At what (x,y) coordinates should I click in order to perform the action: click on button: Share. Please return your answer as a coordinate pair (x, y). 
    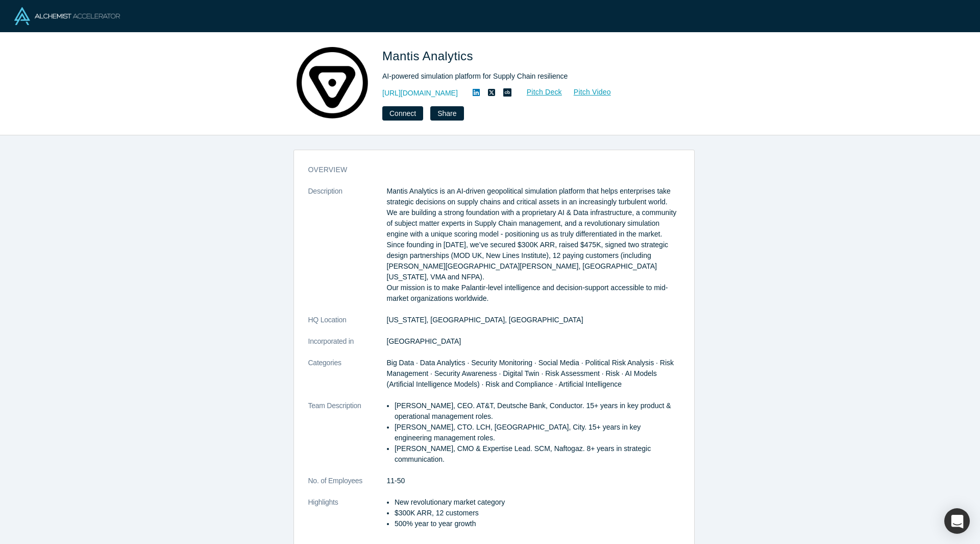
    Looking at the image, I should click on (447, 114).